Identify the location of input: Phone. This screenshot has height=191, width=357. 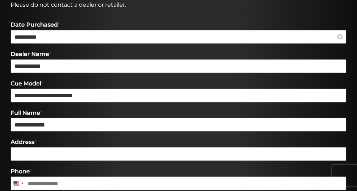
(178, 184).